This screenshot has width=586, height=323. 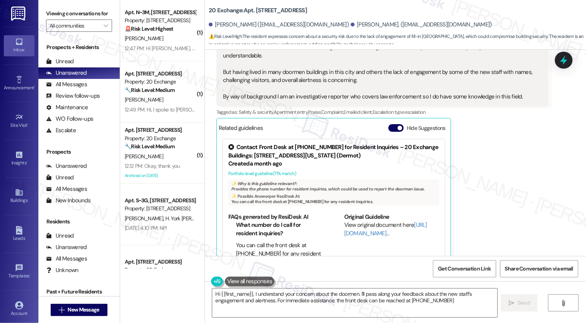 What do you see at coordinates (291, 112) in the screenshot?
I see `span: Apartment entry ,` at bounding box center [291, 112].